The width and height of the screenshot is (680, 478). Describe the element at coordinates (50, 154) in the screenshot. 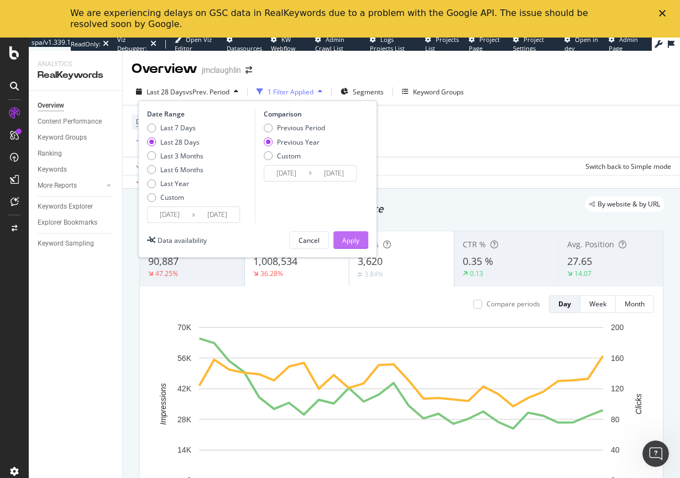

I see `div: Ranking` at that location.